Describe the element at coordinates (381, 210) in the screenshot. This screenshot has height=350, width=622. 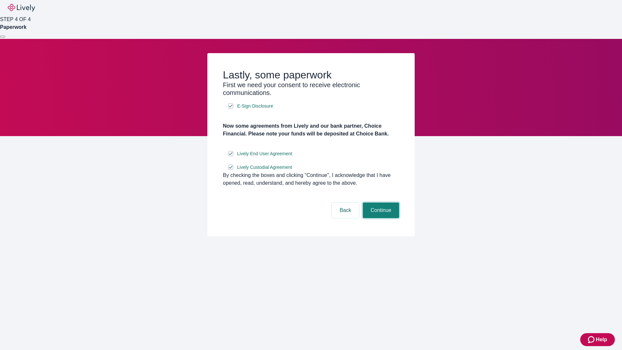
I see `button: Continue` at that location.